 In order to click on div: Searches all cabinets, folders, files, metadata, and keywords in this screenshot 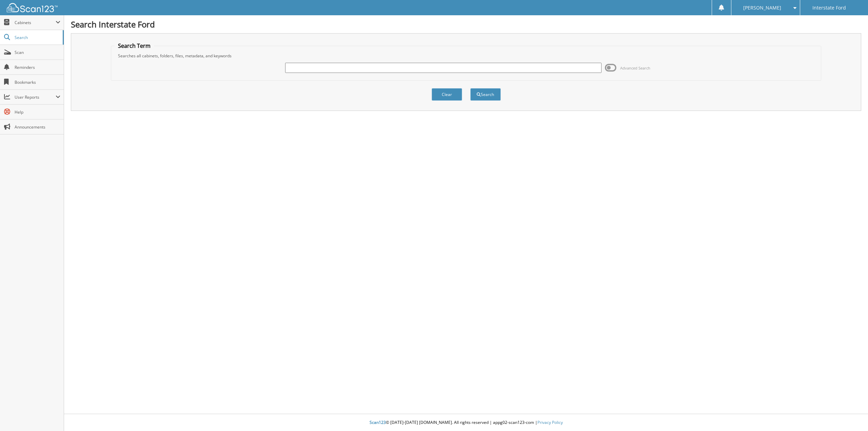, I will do `click(467, 56)`.